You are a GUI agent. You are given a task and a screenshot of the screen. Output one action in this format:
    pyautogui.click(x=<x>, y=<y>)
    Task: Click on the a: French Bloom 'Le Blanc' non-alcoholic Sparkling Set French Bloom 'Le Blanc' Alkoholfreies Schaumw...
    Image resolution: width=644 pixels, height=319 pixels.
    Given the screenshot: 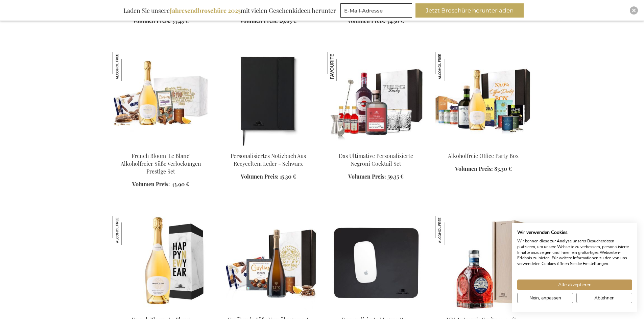 What is the action you would take?
    pyautogui.click(x=161, y=311)
    